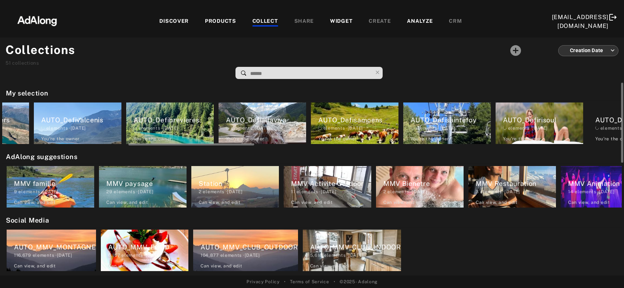  What do you see at coordinates (314, 157) in the screenshot?
I see `h2: AdAlong suggestions` at bounding box center [314, 157].